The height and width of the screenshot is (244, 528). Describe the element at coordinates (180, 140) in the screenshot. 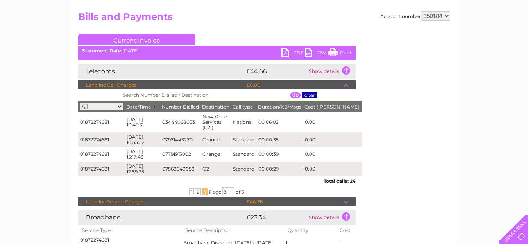

I see `td: 07971443270` at that location.